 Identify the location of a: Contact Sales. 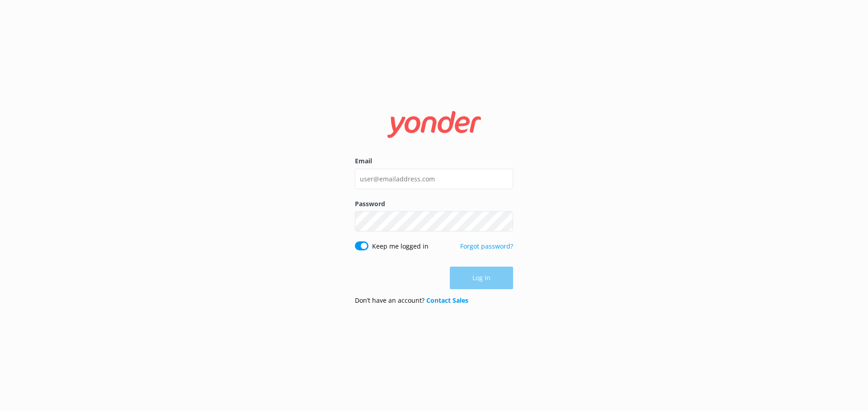
(447, 300).